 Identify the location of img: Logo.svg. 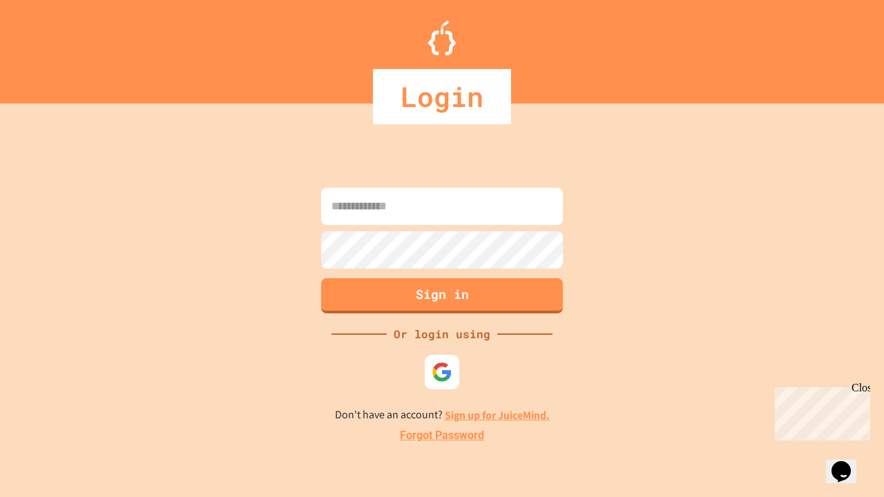
(442, 38).